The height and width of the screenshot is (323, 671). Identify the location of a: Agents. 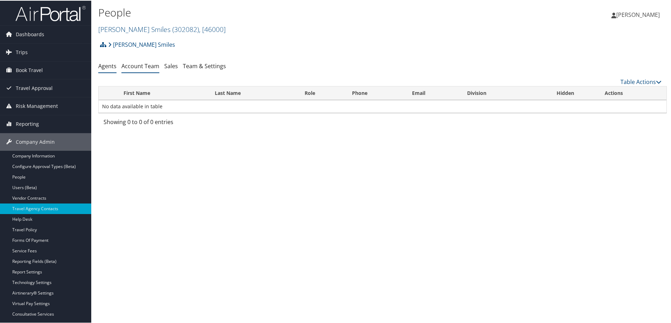
(107, 65).